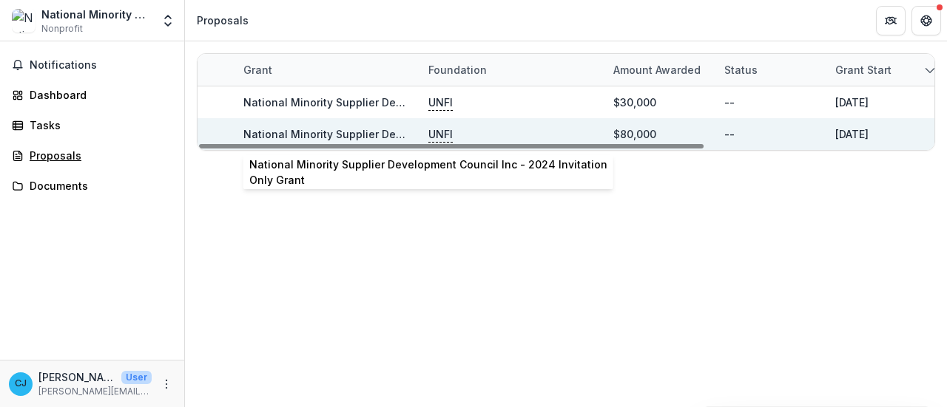 The width and height of the screenshot is (947, 407). I want to click on span: Nonprofit, so click(62, 29).